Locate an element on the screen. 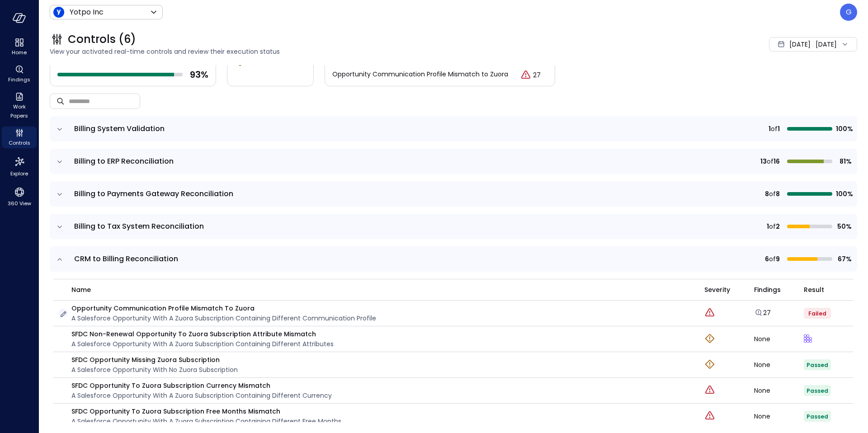  div: Sliding puzzle loader is located at coordinates (808, 338).